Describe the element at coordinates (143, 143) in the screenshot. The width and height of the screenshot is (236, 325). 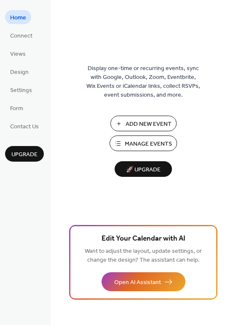
I see `button: Manage Events` at that location.